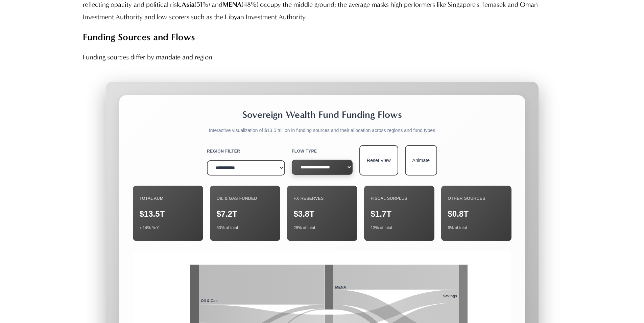  I want to click on div: $7.2T, so click(245, 214).